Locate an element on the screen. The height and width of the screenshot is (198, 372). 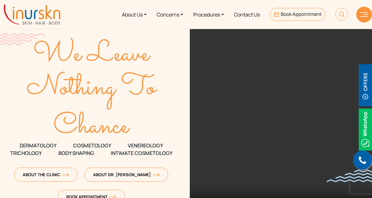
img: hamLine.svg is located at coordinates (364, 15).